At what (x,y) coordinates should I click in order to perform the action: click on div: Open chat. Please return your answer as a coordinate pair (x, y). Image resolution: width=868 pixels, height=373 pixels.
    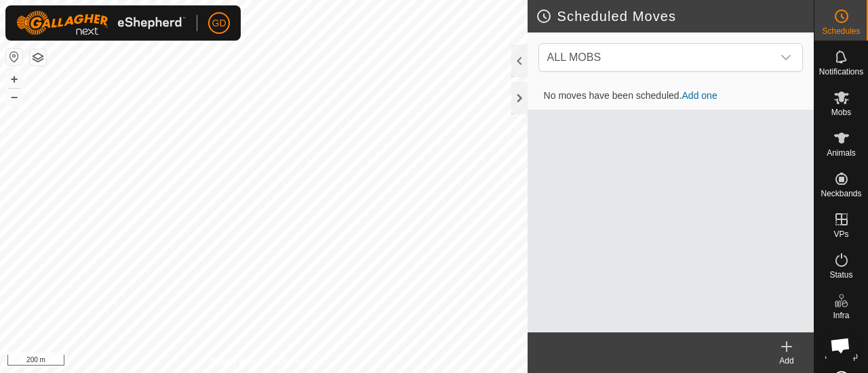
    Looking at the image, I should click on (840, 346).